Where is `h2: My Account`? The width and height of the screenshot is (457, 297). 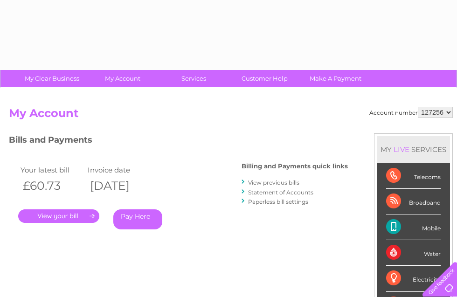
h2: My Account is located at coordinates (231, 116).